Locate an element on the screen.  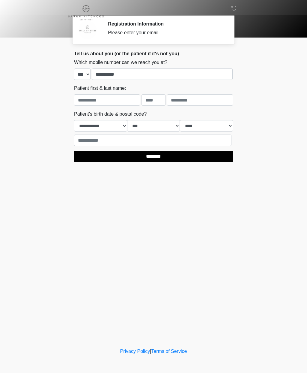
a: Privacy Policy is located at coordinates (135, 351).